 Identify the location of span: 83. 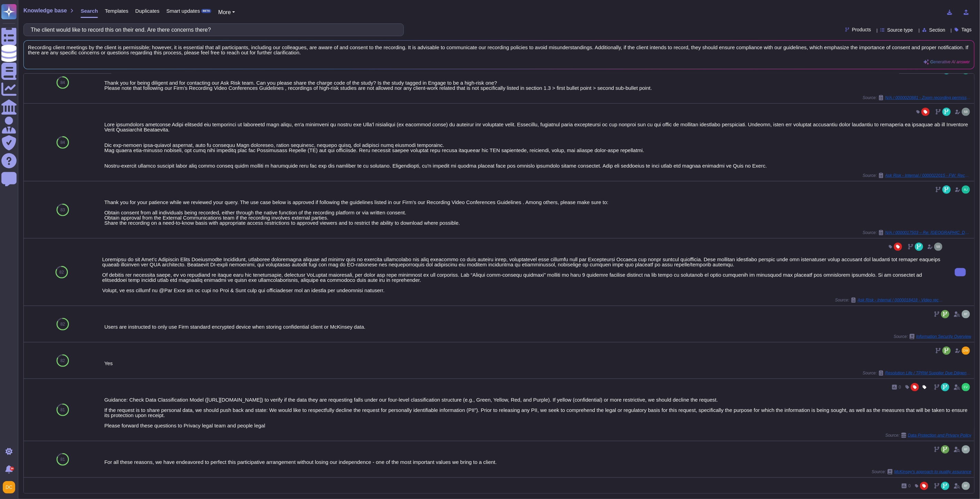
(62, 210).